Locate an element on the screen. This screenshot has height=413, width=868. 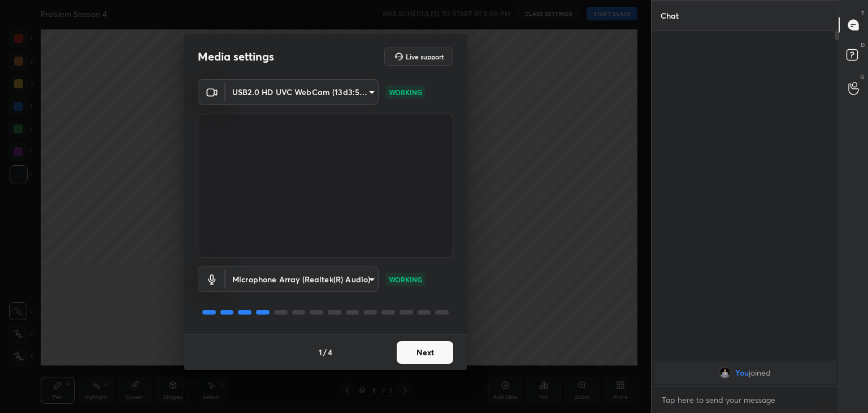
button: Next is located at coordinates (425, 352).